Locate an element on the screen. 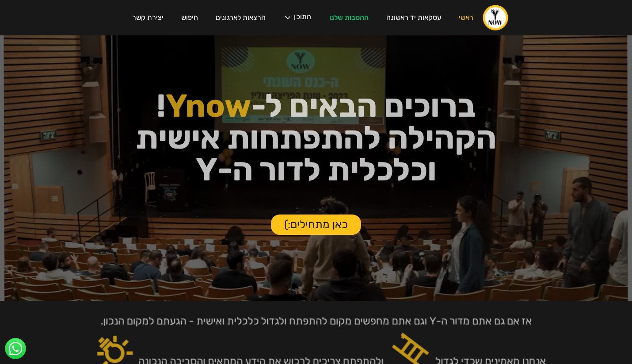 The width and height of the screenshot is (632, 364). a: כאן מתחילים:) is located at coordinates (316, 224).